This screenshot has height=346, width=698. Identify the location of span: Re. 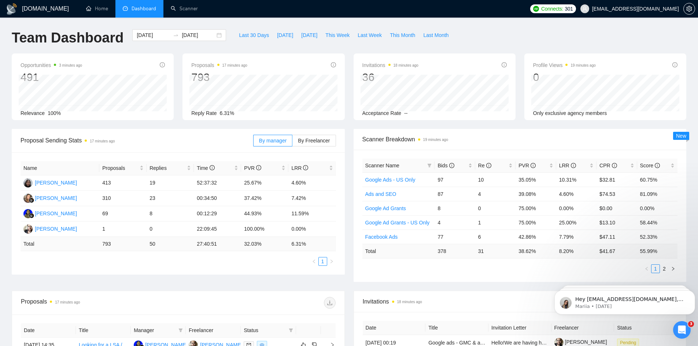
(485, 166).